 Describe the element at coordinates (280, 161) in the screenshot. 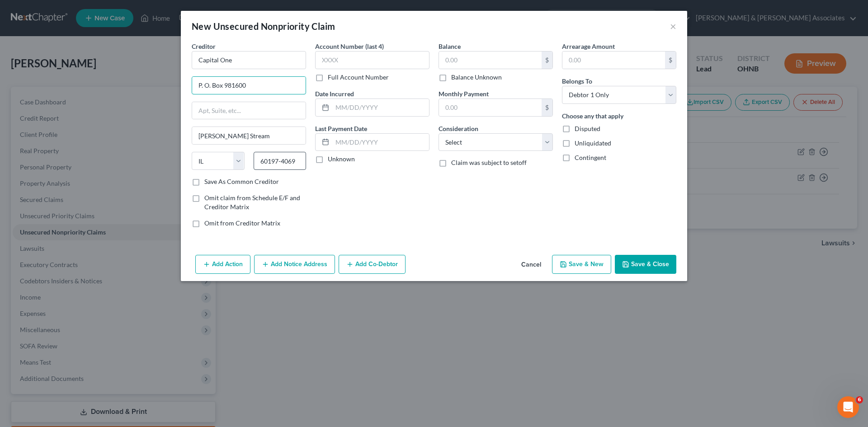

I see `input: Enter zip...` at that location.